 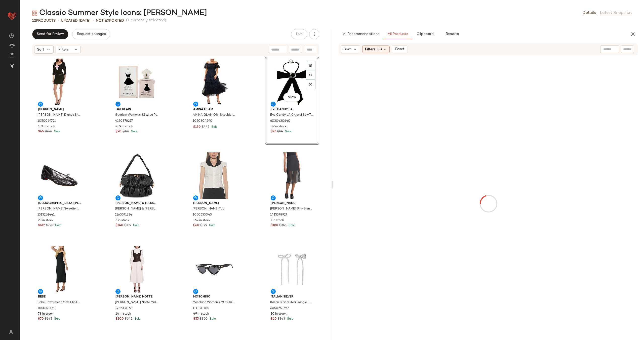 What do you see at coordinates (399, 49) in the screenshot?
I see `span: Reset` at bounding box center [399, 49].